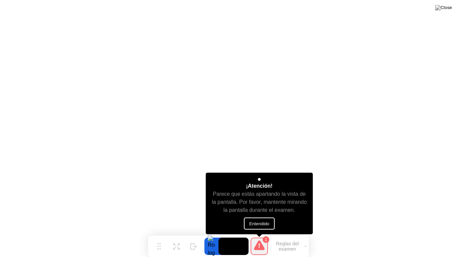 The width and height of the screenshot is (457, 257). I want to click on div: ¡Atención!, so click(259, 186).